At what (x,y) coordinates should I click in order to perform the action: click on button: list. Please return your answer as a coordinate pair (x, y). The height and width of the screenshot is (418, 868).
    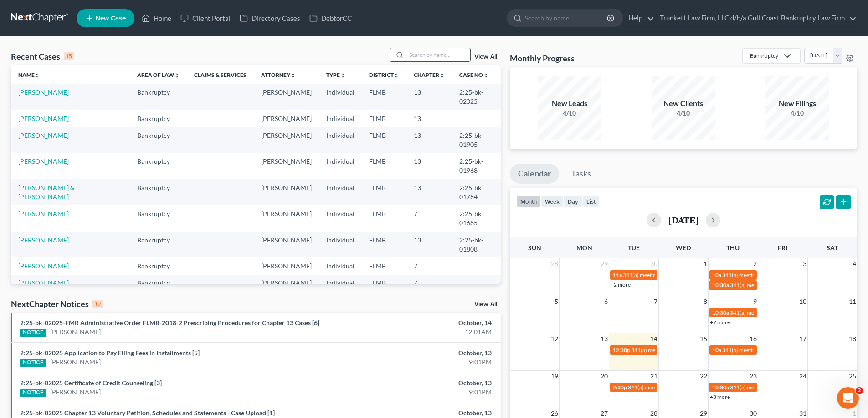
    Looking at the image, I should click on (591, 201).